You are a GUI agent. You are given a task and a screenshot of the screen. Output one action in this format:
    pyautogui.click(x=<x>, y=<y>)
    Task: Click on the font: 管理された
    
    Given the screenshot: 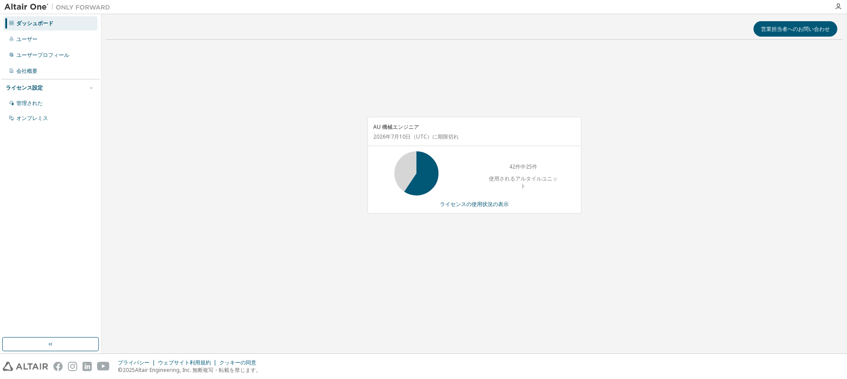 What is the action you would take?
    pyautogui.click(x=30, y=103)
    